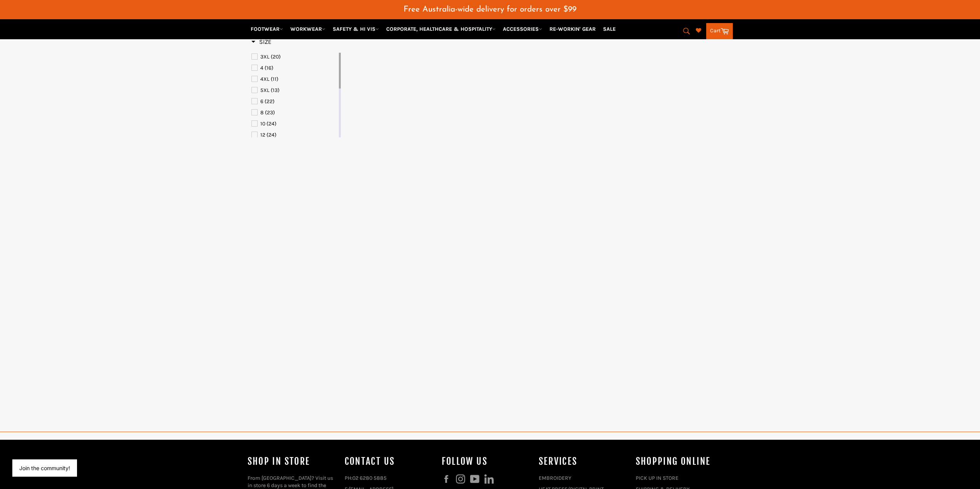 This screenshot has height=489, width=980. Describe the element at coordinates (267, 29) in the screenshot. I see `a: FOOTWEAR` at that location.